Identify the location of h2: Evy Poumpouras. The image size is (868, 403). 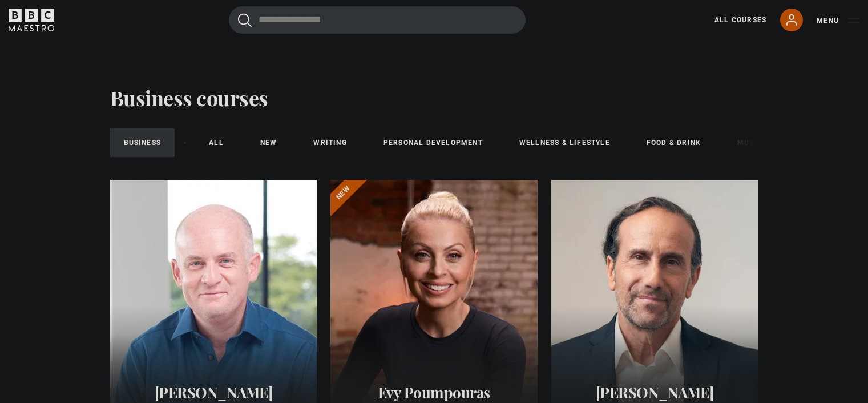
(434, 392).